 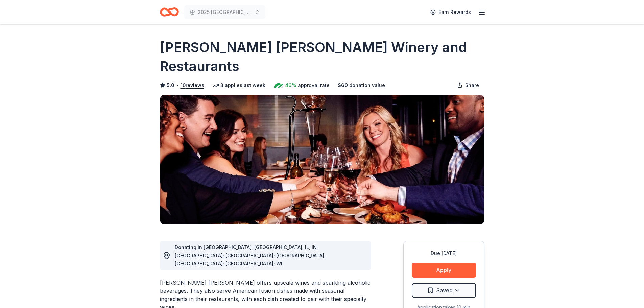 I want to click on span: Share, so click(x=472, y=85).